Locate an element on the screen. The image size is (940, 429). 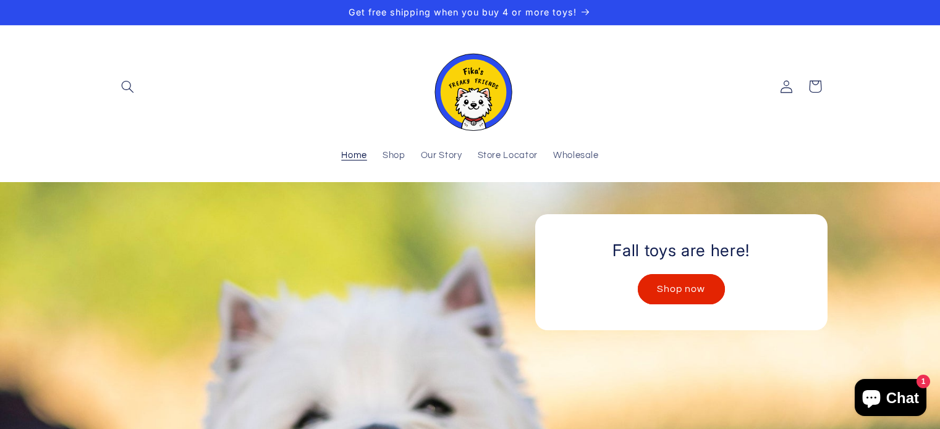
span: Our Story is located at coordinates (441, 156).